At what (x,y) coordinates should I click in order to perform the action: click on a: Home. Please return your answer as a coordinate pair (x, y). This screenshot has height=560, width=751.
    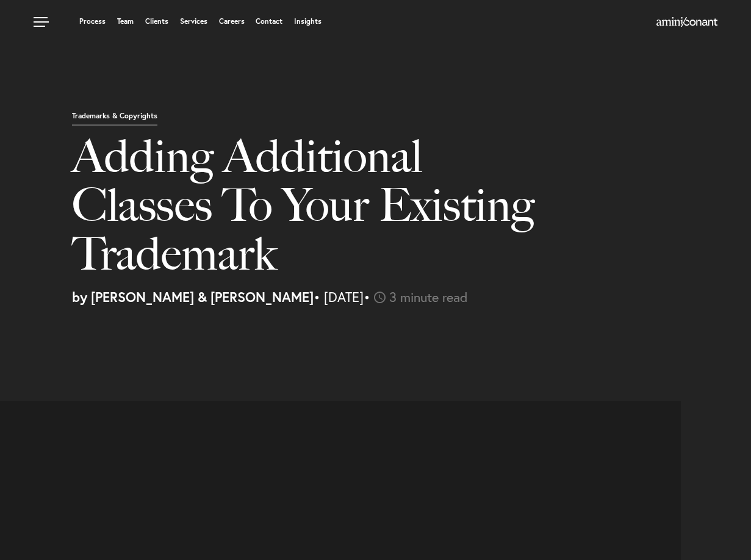
    Looking at the image, I should click on (687, 22).